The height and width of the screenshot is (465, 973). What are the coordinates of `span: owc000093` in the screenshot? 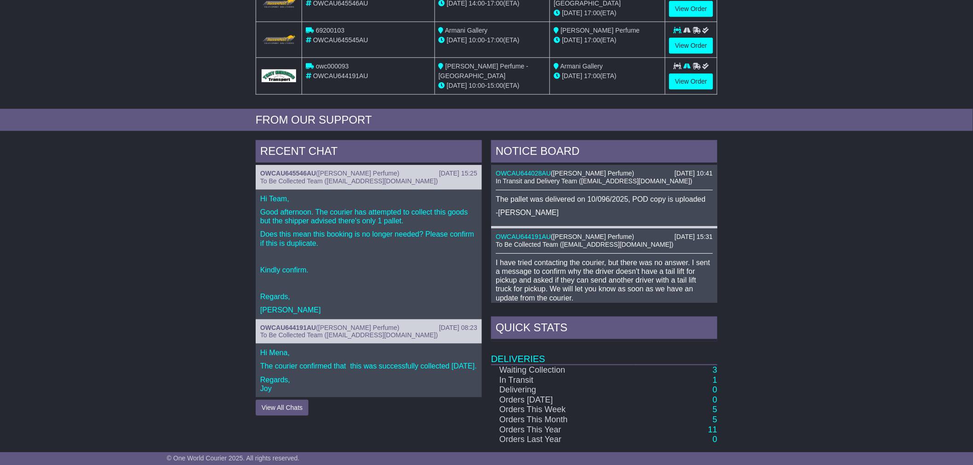 It's located at (332, 66).